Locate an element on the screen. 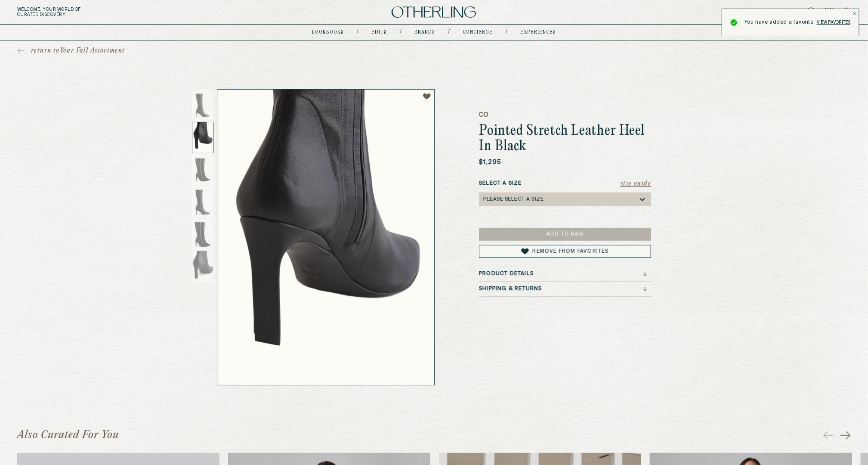 The height and width of the screenshot is (465, 868). a: return toYour Fall Assortment is located at coordinates (71, 51).